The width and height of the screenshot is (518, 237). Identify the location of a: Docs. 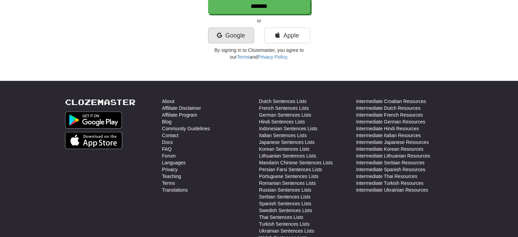
(167, 142).